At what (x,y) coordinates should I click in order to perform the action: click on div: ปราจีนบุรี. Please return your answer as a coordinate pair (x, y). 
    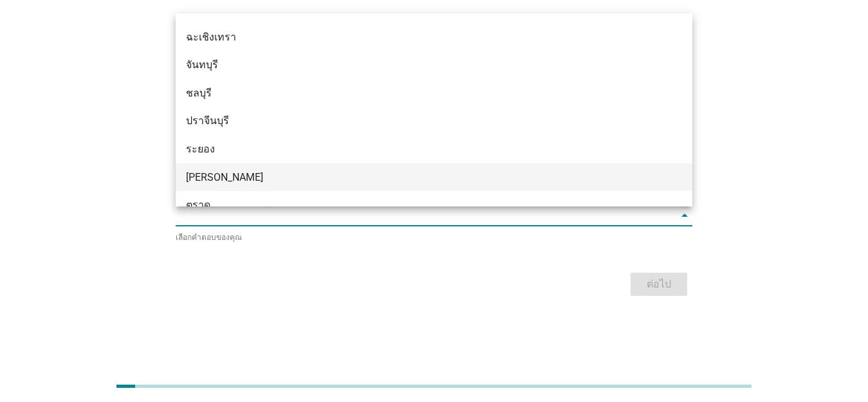
    Looking at the image, I should click on (413, 121).